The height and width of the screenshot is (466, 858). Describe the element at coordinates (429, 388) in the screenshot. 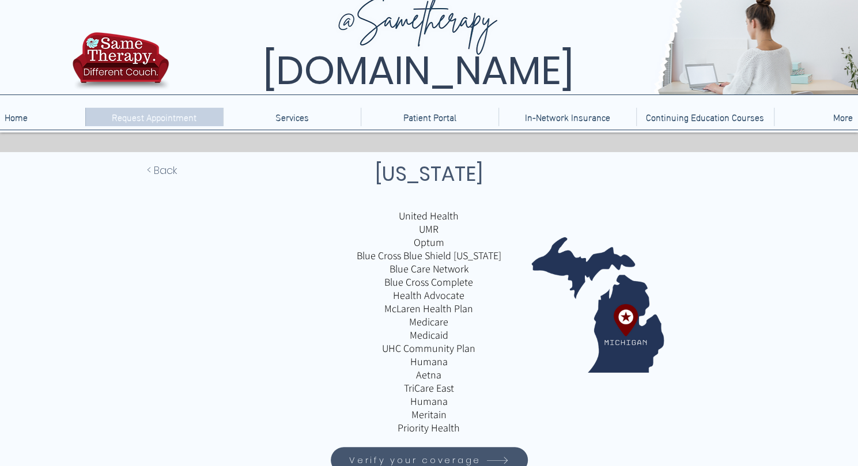

I see `p: TriCare East` at that location.